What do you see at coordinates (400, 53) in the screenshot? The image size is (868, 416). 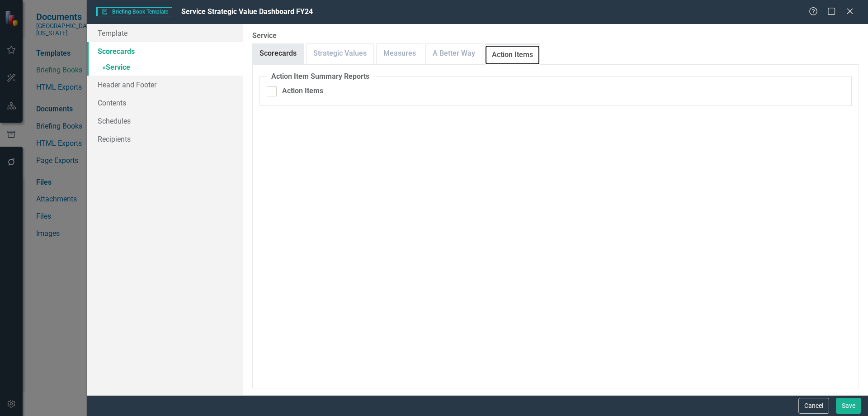 I see `a: Measures` at bounding box center [400, 53].